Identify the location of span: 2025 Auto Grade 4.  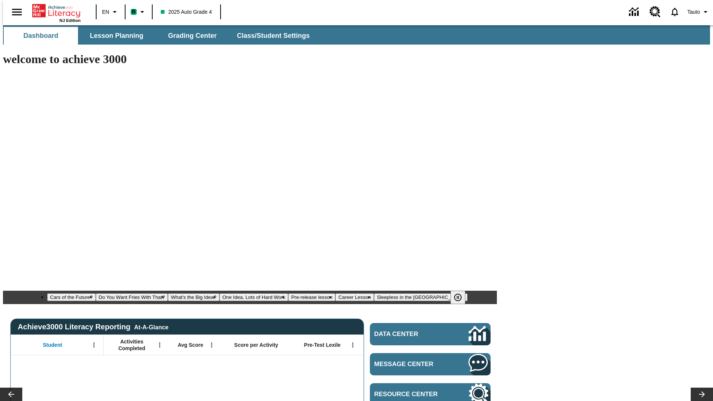
(186, 12).